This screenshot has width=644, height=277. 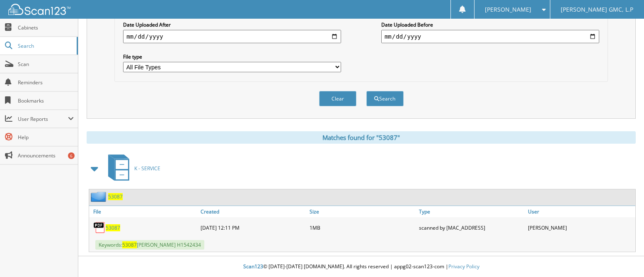 What do you see at coordinates (362, 211) in the screenshot?
I see `a: Size` at bounding box center [362, 211].